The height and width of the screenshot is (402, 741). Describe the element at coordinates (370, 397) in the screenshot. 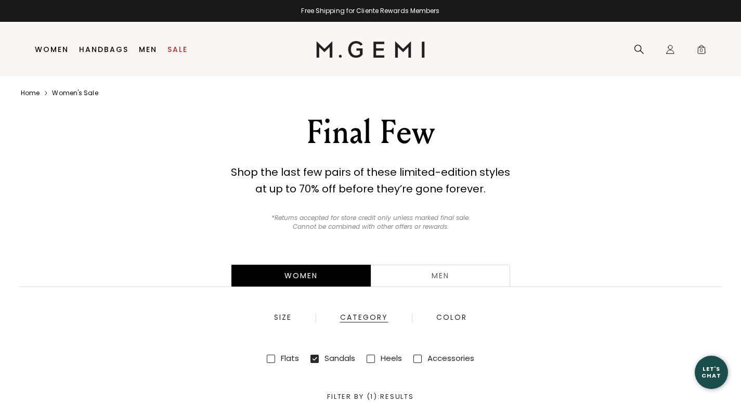

I see `div: Filter By (1) : Results` at that location.